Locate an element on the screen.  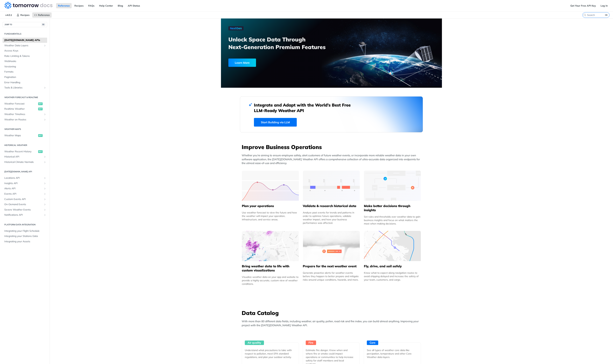
a: Weather Mapsget is located at coordinates (25, 136).